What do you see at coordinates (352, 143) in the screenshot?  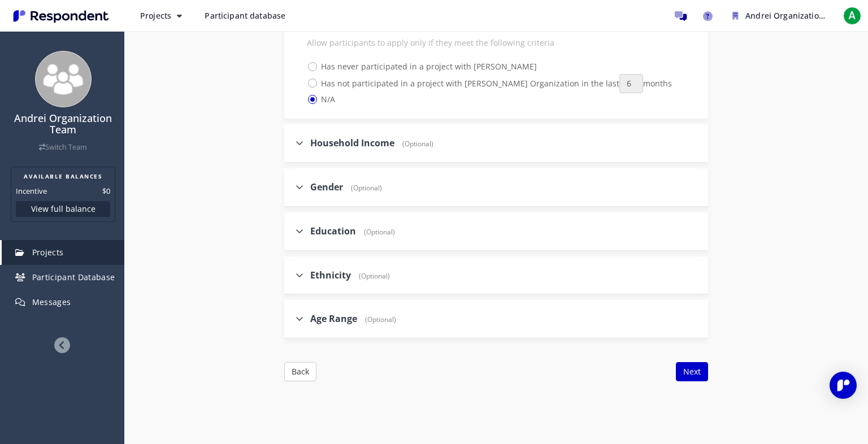 I see `span: Household Income` at bounding box center [352, 143].